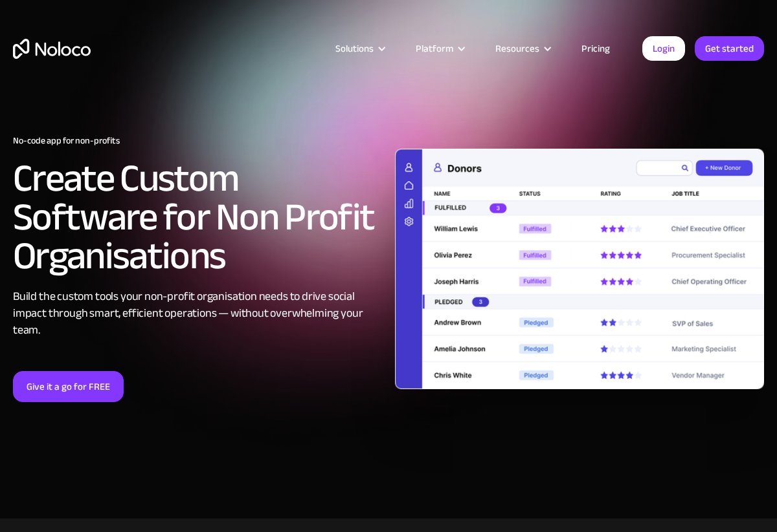 This screenshot has width=777, height=532. What do you see at coordinates (198, 141) in the screenshot?
I see `h1: No-code app for non-profits` at bounding box center [198, 141].